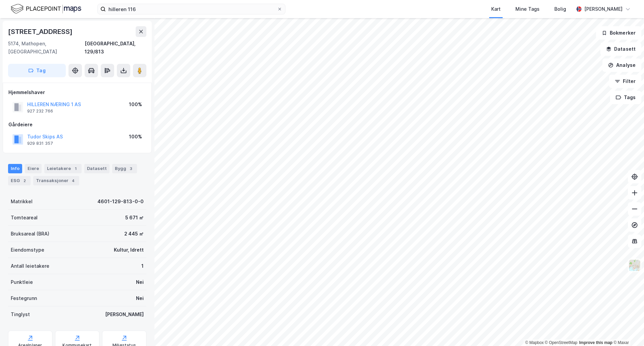 This screenshot has width=644, height=346. I want to click on div: Hjemmelshaver, so click(77, 92).